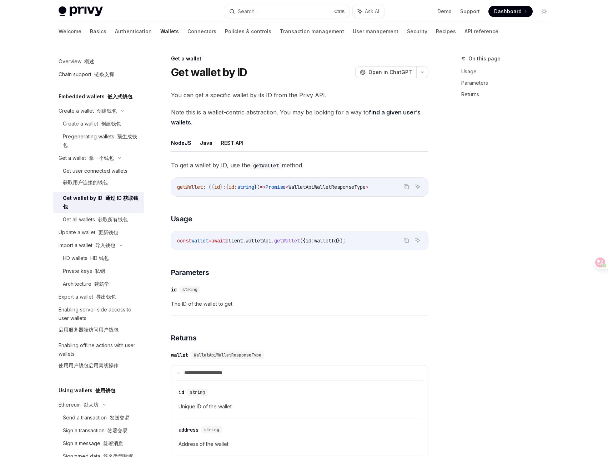  Describe the element at coordinates (86, 74) in the screenshot. I see `div: Chain support` at that location.